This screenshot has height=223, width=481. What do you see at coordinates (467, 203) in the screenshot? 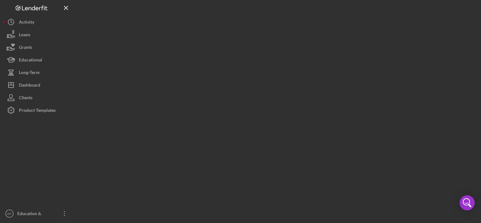
I see `div: Open Intercom Messenger` at bounding box center [467, 203].